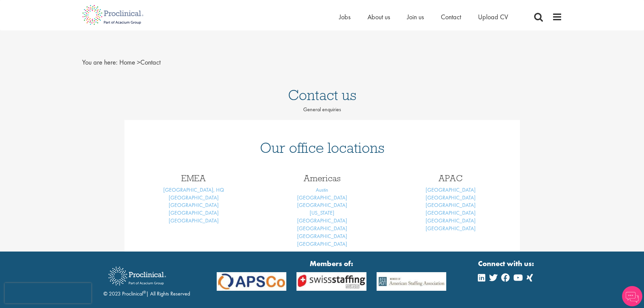 The image size is (644, 308). I want to click on a: Austin, so click(322, 190).